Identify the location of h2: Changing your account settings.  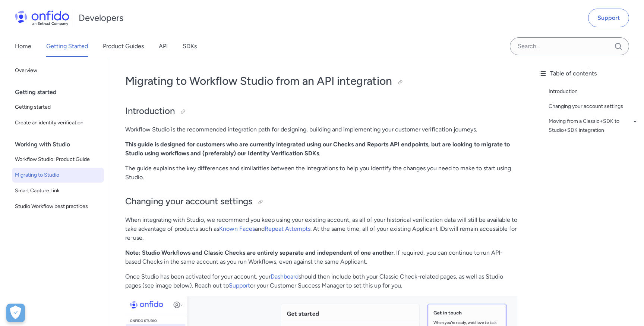
(321, 201).